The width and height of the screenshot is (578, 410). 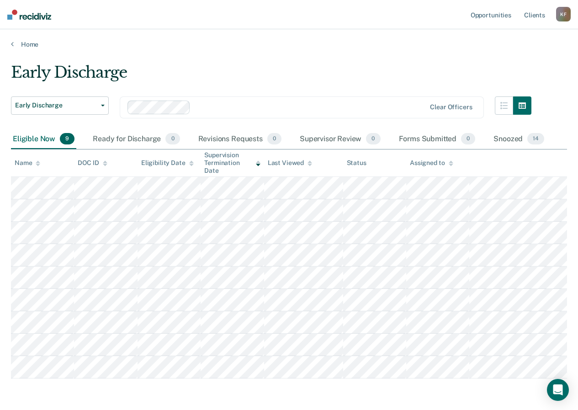 What do you see at coordinates (289, 44) in the screenshot?
I see `a: Home` at bounding box center [289, 44].